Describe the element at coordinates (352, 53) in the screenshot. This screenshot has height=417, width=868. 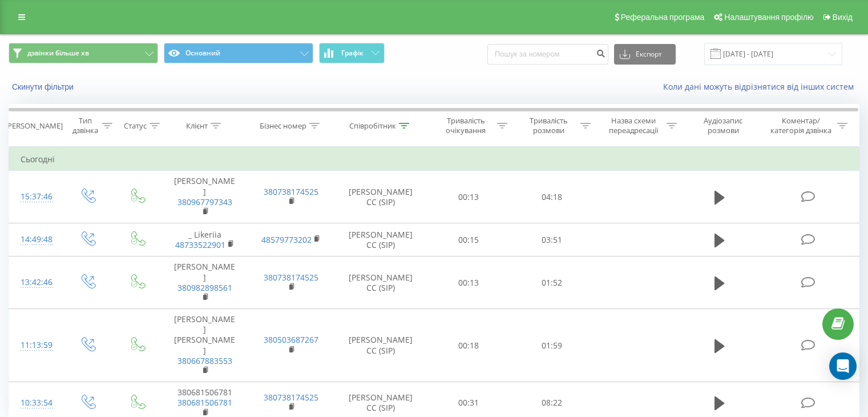
I see `span: Графік` at that location.